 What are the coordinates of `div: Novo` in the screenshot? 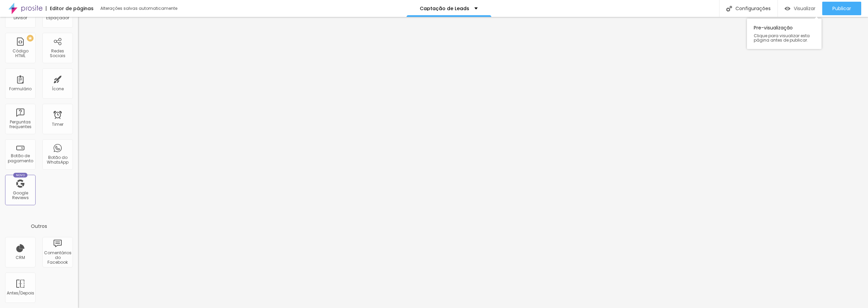 It's located at (20, 175).